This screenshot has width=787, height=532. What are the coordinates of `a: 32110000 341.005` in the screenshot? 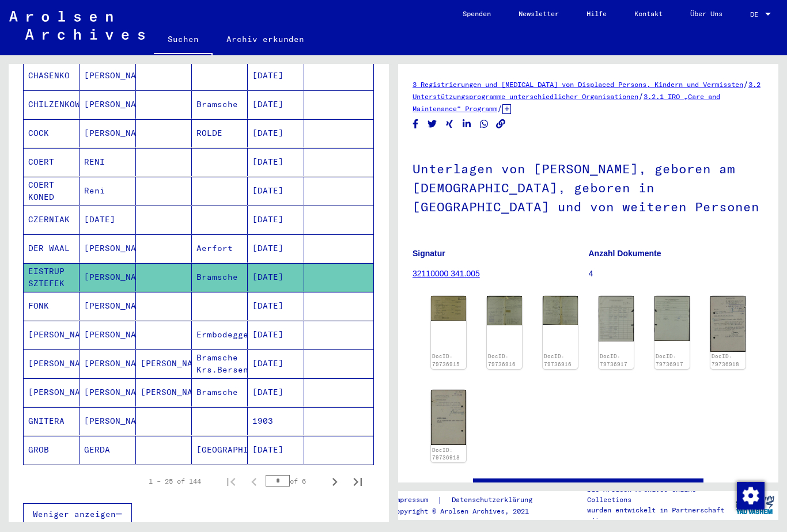 It's located at (446, 274).